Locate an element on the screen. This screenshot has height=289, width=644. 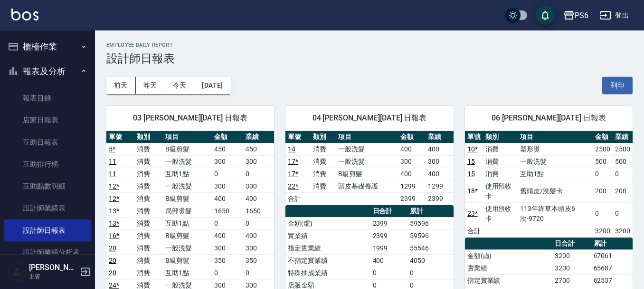
th: 日合計 is located at coordinates (572, 244).